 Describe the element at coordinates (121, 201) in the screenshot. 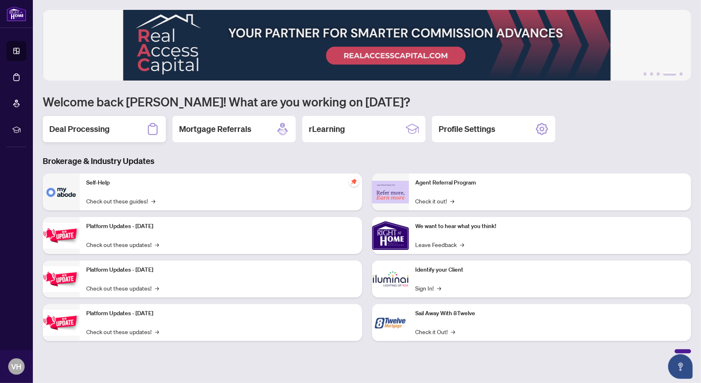

I see `a: Check out these guides!→` at that location.